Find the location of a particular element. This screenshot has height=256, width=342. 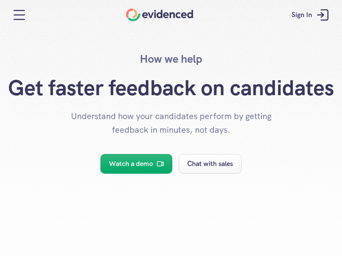

p: Chat with sales is located at coordinates (210, 164).